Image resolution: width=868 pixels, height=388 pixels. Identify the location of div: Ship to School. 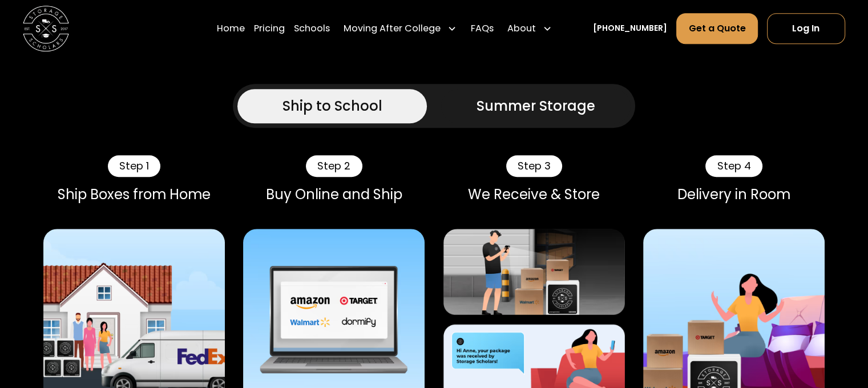
(332, 106).